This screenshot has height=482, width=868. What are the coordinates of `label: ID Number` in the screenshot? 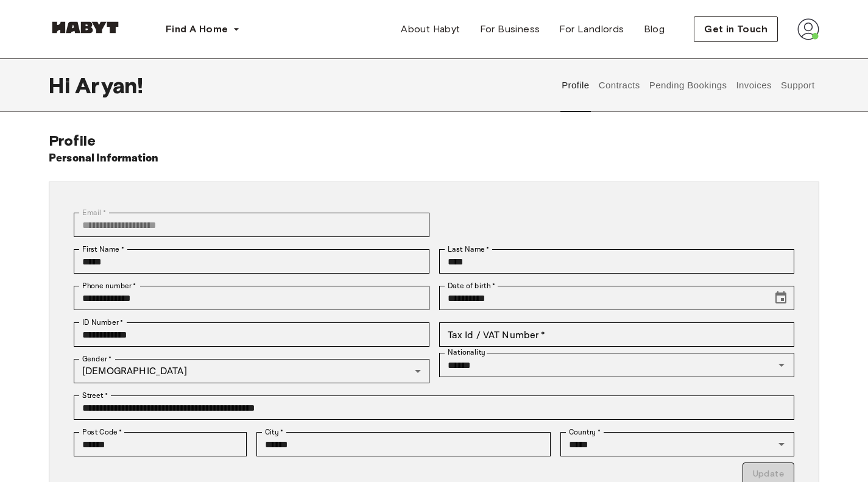 It's located at (102, 322).